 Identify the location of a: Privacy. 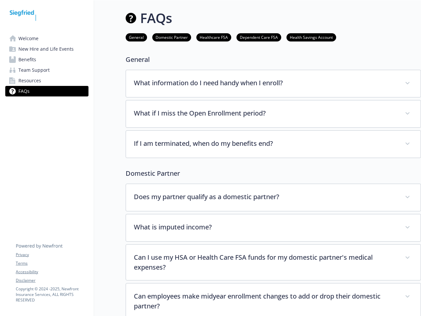
(52, 255).